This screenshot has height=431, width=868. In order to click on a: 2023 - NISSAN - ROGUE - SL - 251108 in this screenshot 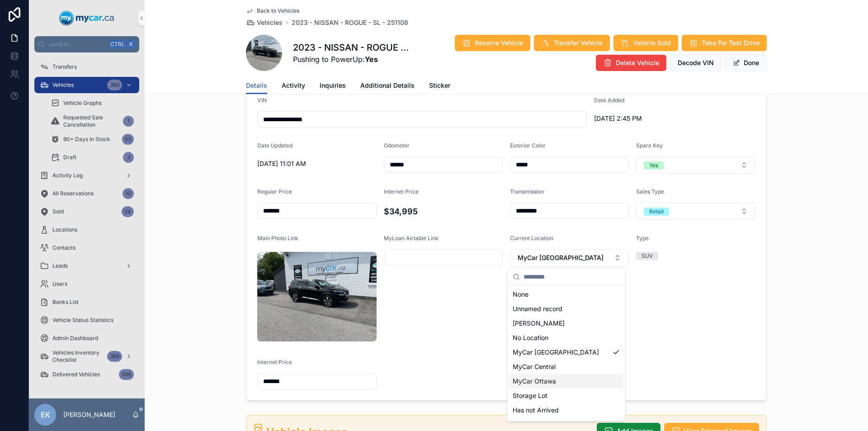, I will do `click(350, 22)`.